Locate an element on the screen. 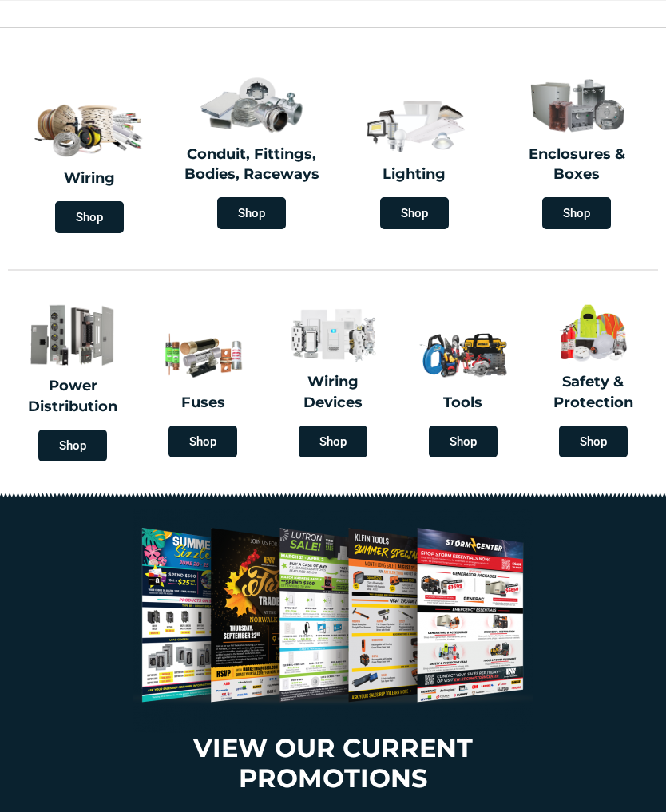 The height and width of the screenshot is (812, 666). h2: Wiring Devices is located at coordinates (333, 392).